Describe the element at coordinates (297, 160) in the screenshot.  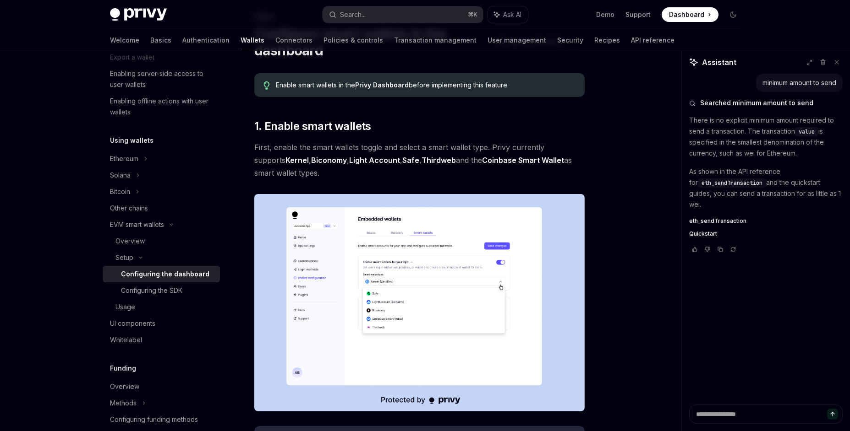
I see `a: Kernel` at that location.